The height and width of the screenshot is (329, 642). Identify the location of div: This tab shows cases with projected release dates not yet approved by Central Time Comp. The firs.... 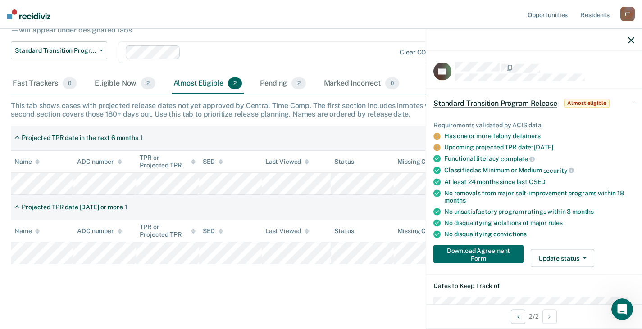
(321, 110).